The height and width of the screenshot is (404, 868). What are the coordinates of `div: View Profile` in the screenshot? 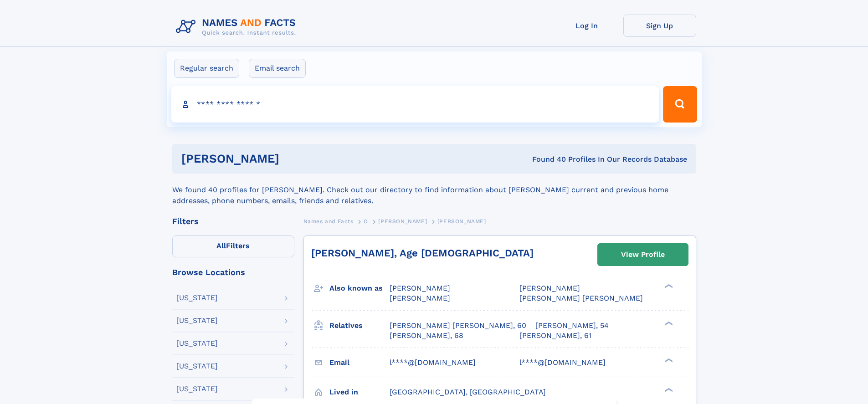 It's located at (643, 255).